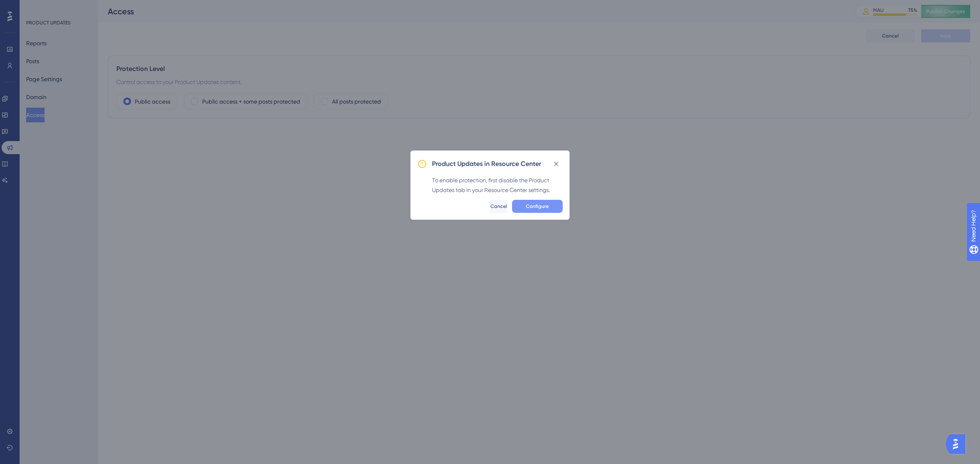 The width and height of the screenshot is (980, 464). I want to click on span: Configure, so click(537, 207).